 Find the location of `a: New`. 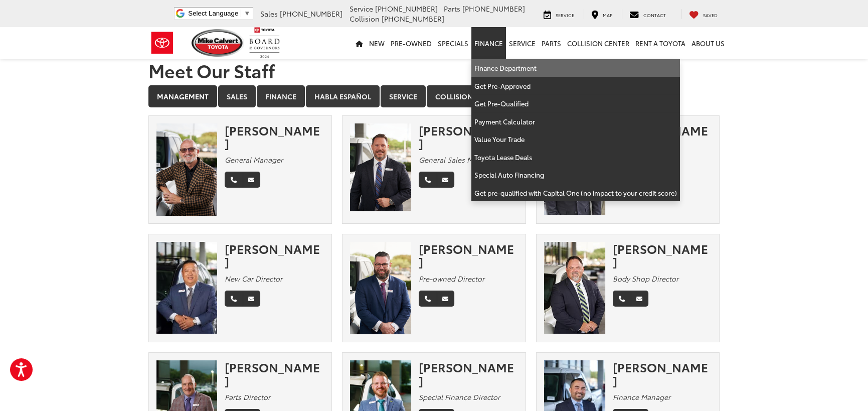

a: New is located at coordinates (377, 43).